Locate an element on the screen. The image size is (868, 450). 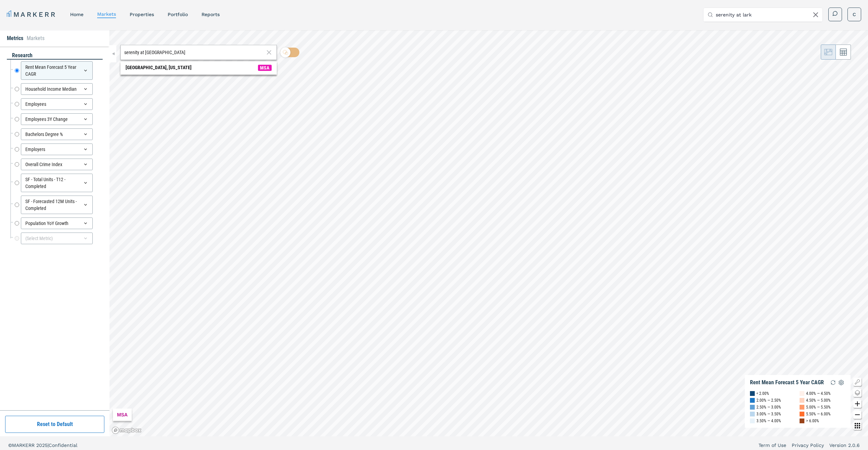
button: Reset to Default is located at coordinates (55, 424).